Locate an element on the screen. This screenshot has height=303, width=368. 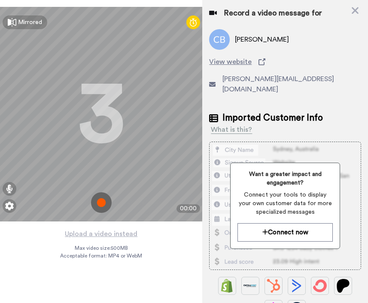
img: ic_record_start.svg is located at coordinates (101, 203).